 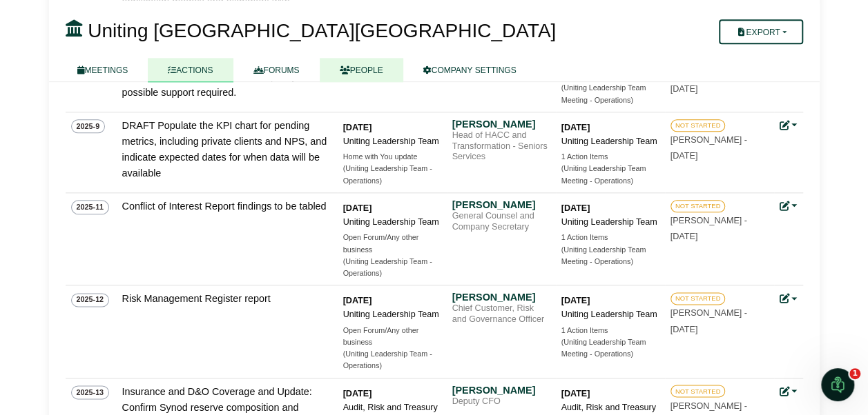 I want to click on span: 2025-13, so click(x=91, y=393).